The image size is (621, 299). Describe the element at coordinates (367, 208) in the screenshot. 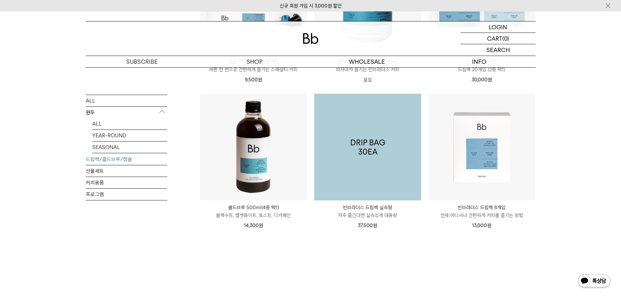

I see `p: 빈브라더스 드립백 실속형` at that location.